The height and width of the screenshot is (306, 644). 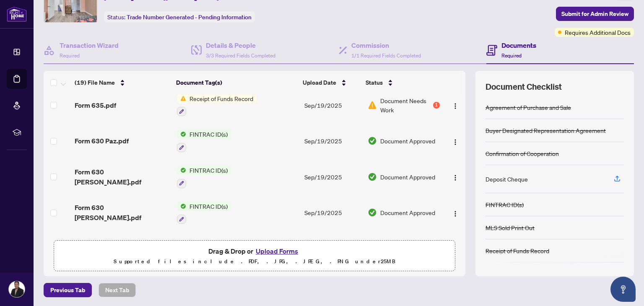 What do you see at coordinates (519, 45) in the screenshot?
I see `h4: Documents` at bounding box center [519, 45].